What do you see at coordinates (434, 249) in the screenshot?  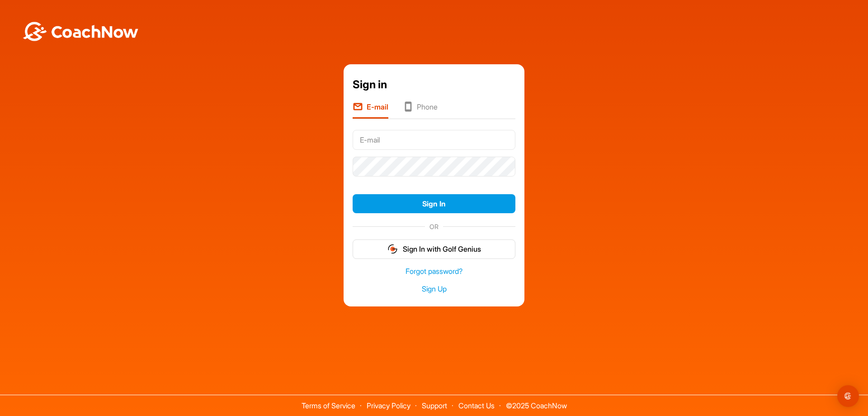 I see `button: Sign In with Golf Genius` at bounding box center [434, 249].